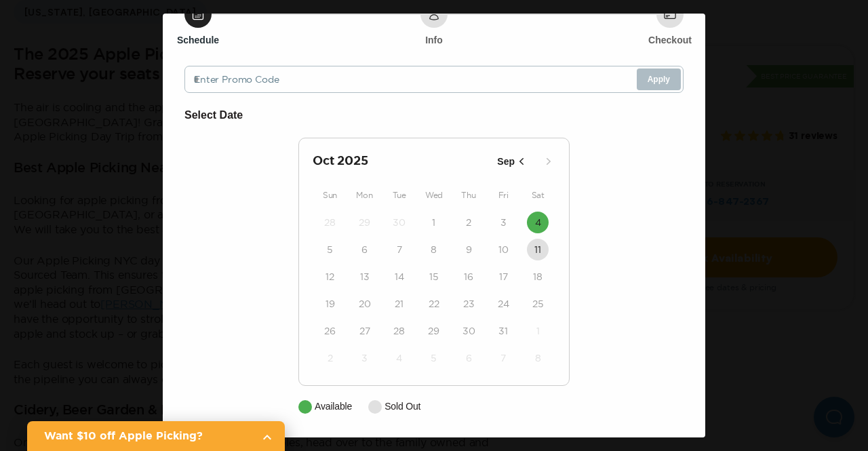  Describe the element at coordinates (503, 277) in the screenshot. I see `button: 17` at that location.